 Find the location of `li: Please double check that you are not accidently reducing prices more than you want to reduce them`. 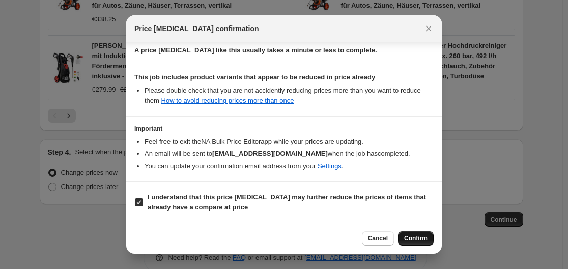

li: Please double check that you are not accidently reducing prices more than you want to reduce them is located at coordinates (289, 96).